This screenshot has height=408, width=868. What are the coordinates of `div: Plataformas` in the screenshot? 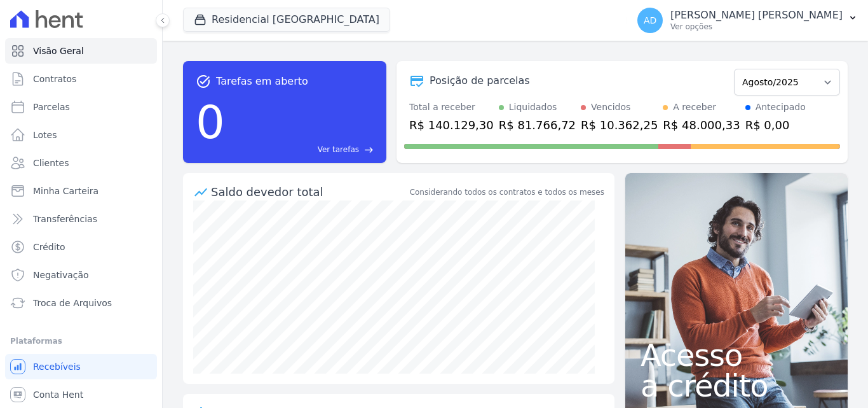 It's located at (81, 341).